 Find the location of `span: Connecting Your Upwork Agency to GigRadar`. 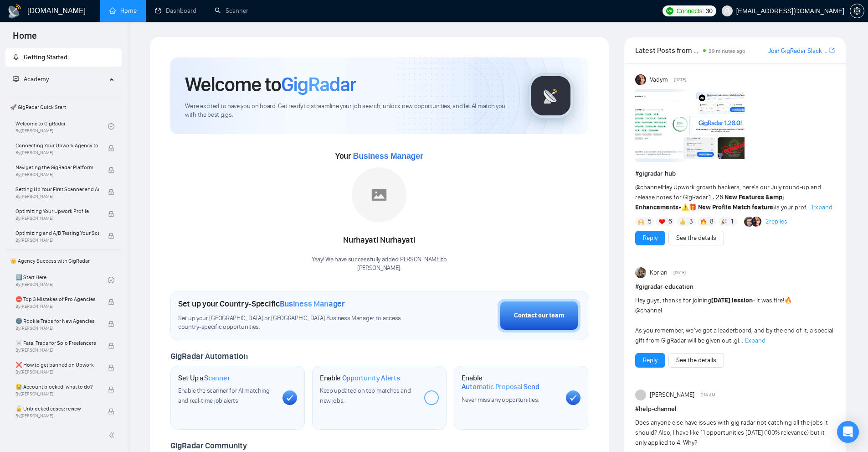

span: Connecting Your Upwork Agency to GigRadar is located at coordinates (57, 145).